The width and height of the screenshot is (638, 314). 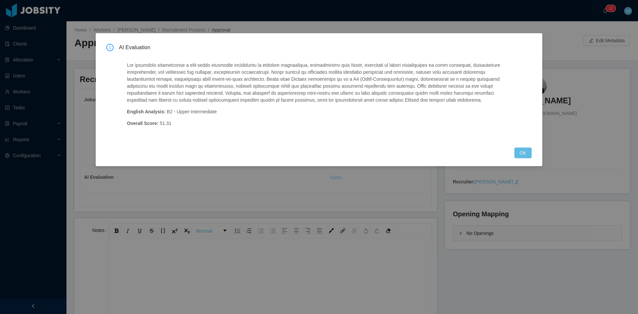 What do you see at coordinates (317, 123) in the screenshot?
I see `p: 51.31` at bounding box center [317, 123].